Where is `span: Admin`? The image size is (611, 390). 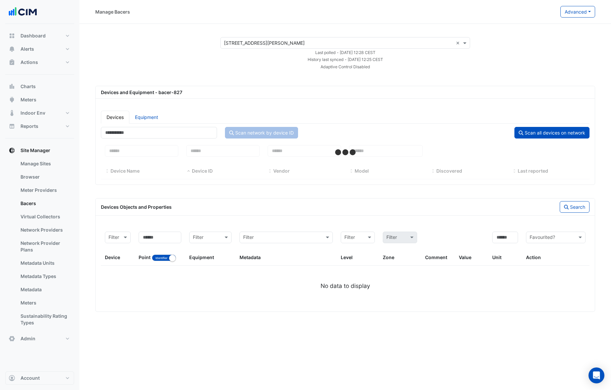
span: Admin is located at coordinates (28, 338).